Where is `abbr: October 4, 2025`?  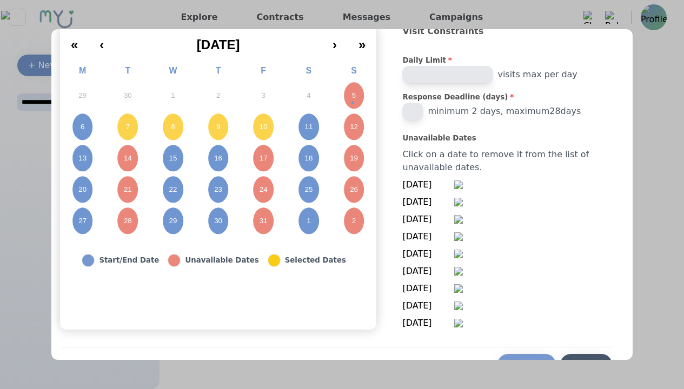 abbr: October 4, 2025 is located at coordinates (308, 96).